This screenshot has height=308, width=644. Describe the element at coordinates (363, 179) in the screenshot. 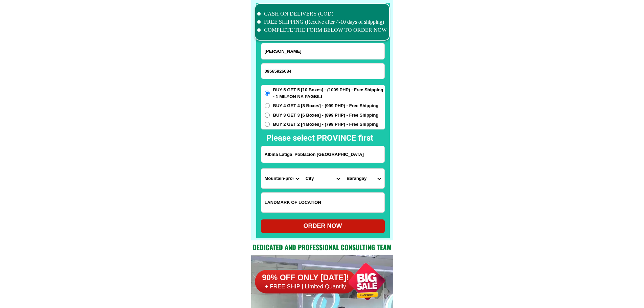

I see `select: Select commune` at that location.